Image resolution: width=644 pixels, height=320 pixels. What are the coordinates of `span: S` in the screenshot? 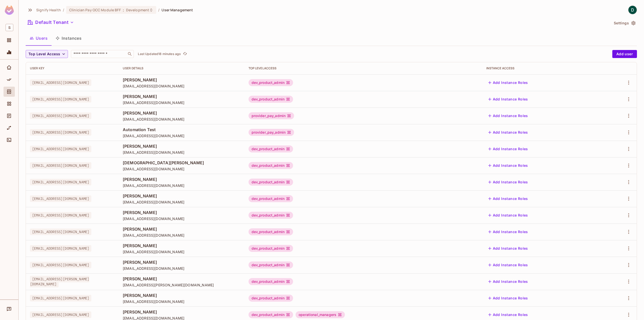 It's located at (9, 28).